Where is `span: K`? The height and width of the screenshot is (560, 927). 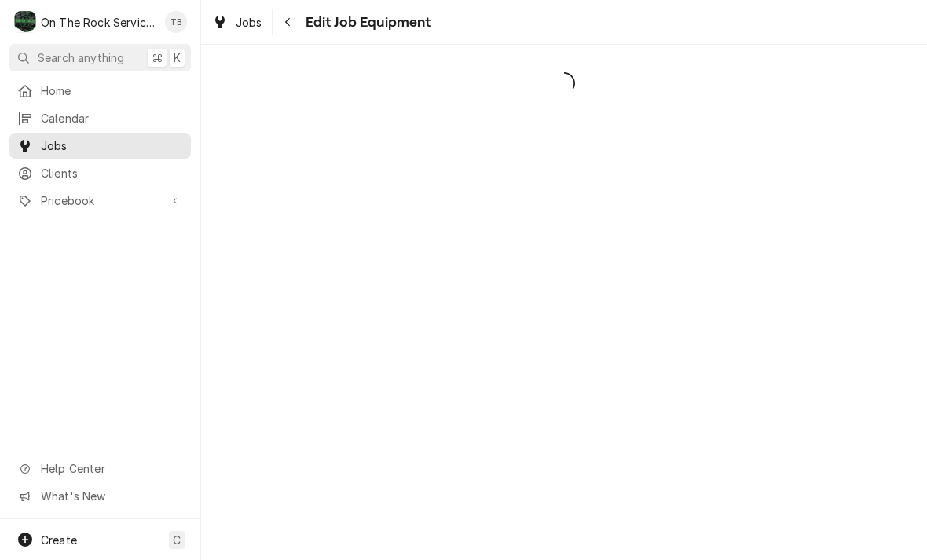
span: K is located at coordinates (177, 57).